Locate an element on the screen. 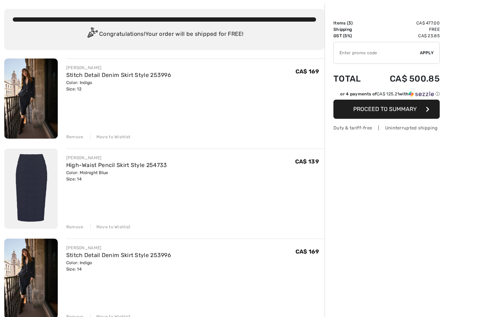  div: or 4 payments ofCA$ 125.21withSezzle Click to learn more about Sezzle is located at coordinates (387, 95).